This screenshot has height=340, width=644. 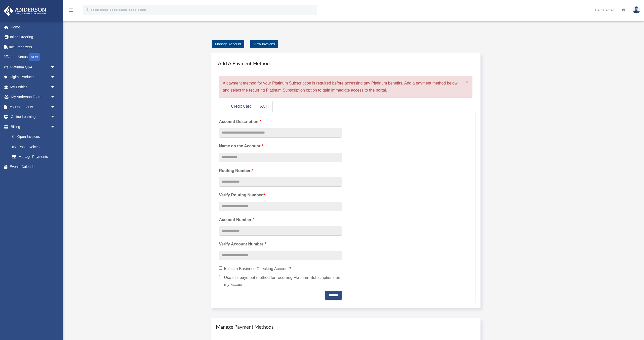 I want to click on label: Routing Number:, so click(x=280, y=171).